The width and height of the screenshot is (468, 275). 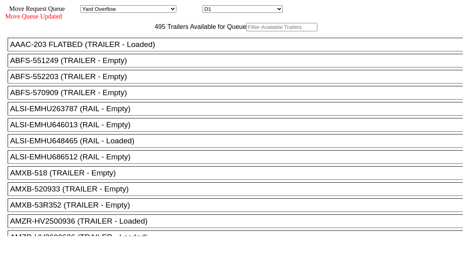 I want to click on div: AMZR-HV2600626 (TRAILER - Loaded), so click(x=239, y=237).